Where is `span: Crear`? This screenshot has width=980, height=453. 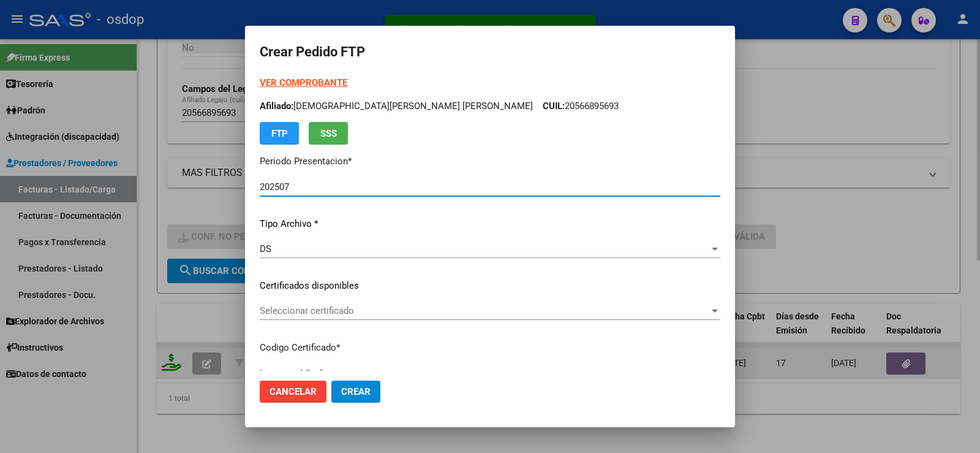
span: Crear is located at coordinates (356, 391).